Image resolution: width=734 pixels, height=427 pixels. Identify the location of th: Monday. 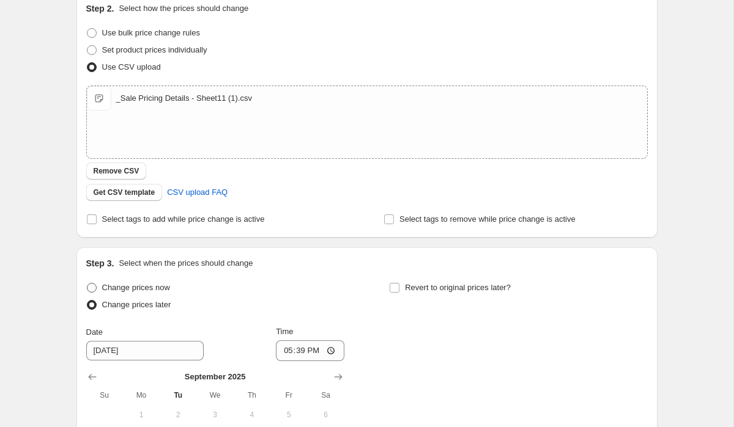
(141, 396).